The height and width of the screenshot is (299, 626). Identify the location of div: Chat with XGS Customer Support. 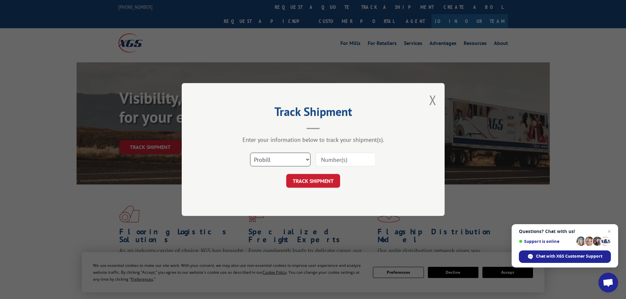
(565, 257).